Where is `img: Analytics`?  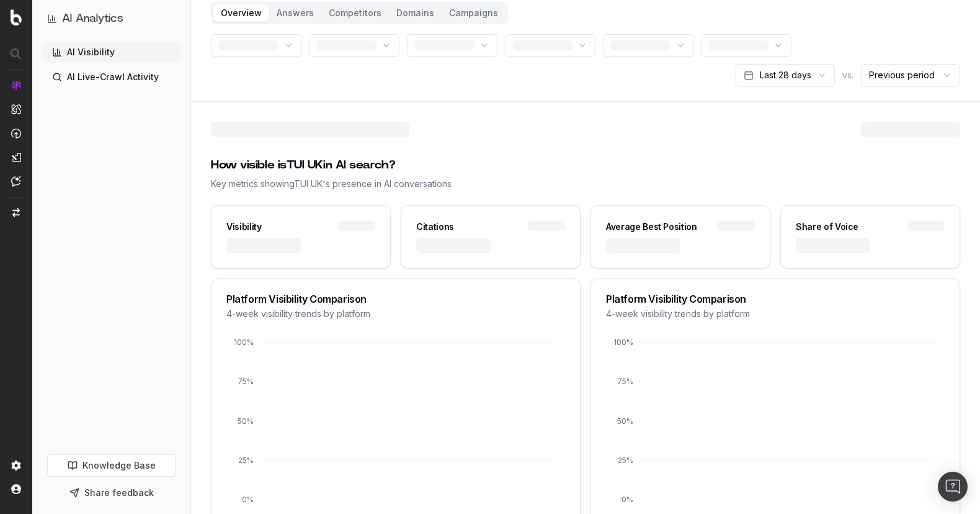 img: Analytics is located at coordinates (16, 85).